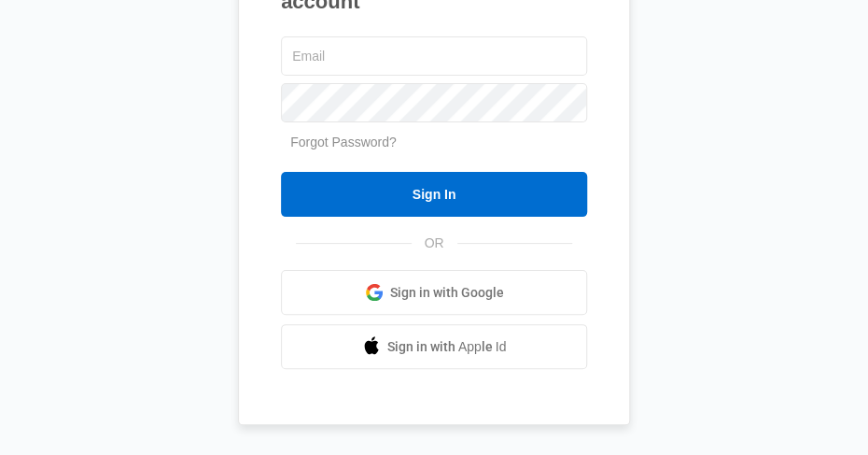  What do you see at coordinates (434, 347) in the screenshot?
I see `a: Sign in with Apple Id` at bounding box center [434, 347].